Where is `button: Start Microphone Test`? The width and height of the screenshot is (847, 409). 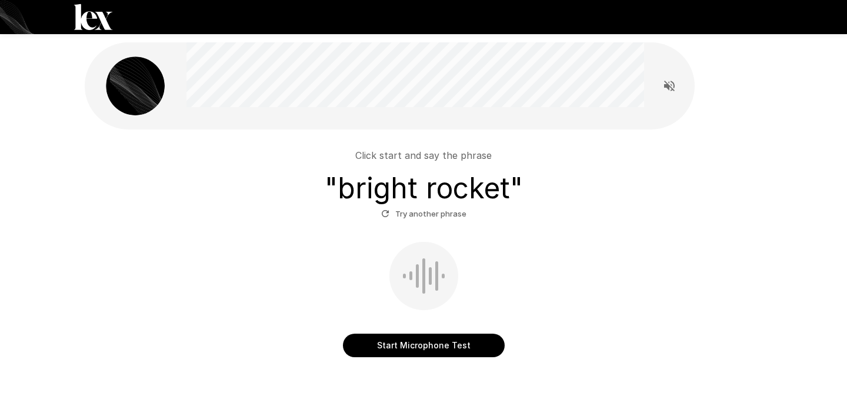 button: Start Microphone Test is located at coordinates (423, 345).